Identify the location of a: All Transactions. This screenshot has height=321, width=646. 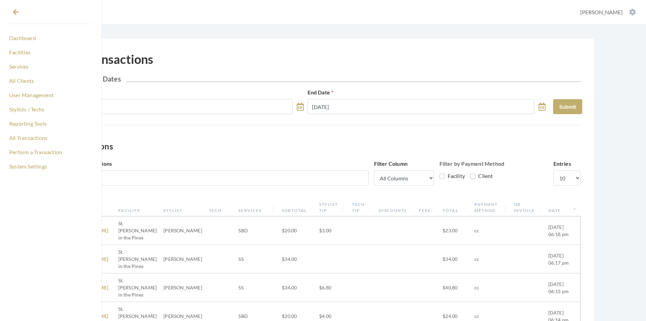
(51, 138).